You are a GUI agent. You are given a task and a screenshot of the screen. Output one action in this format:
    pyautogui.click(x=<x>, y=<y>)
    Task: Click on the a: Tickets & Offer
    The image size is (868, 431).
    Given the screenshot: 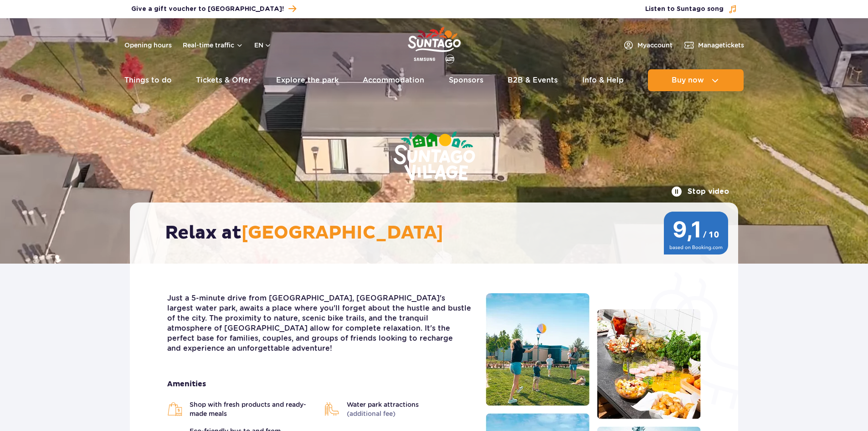 What is the action you would take?
    pyautogui.click(x=223, y=81)
    